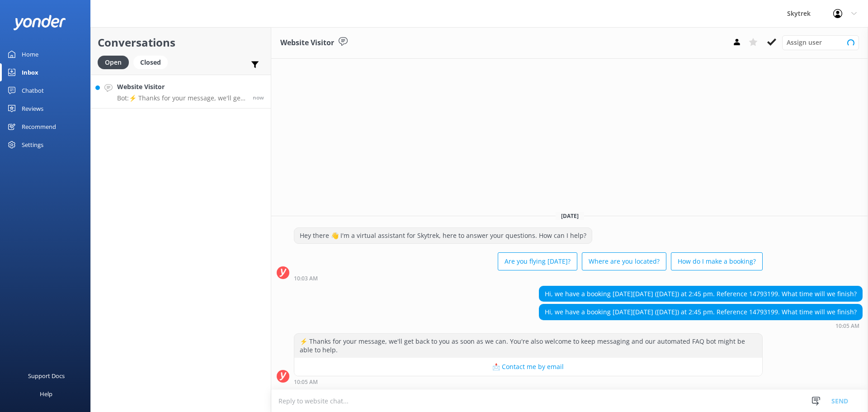  I want to click on div: 10:03am 12-Aug-2025 (UTC +12:00) Pacific/Auckland, so click(528, 278).